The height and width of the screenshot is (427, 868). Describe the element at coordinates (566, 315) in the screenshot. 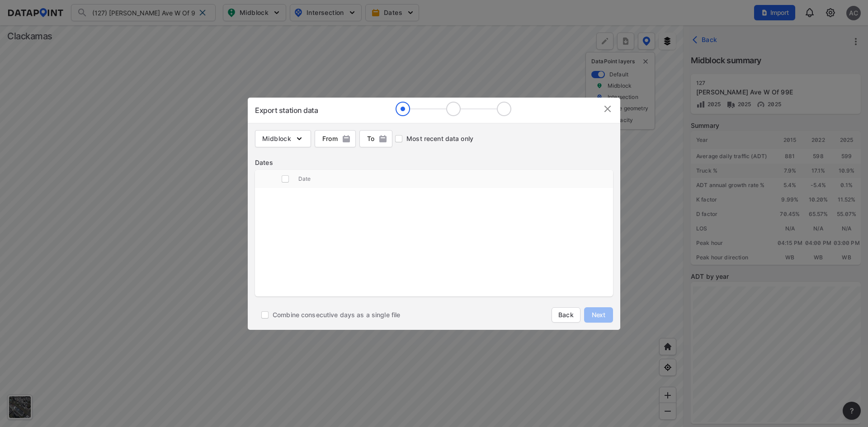

I see `span: Back` at that location.